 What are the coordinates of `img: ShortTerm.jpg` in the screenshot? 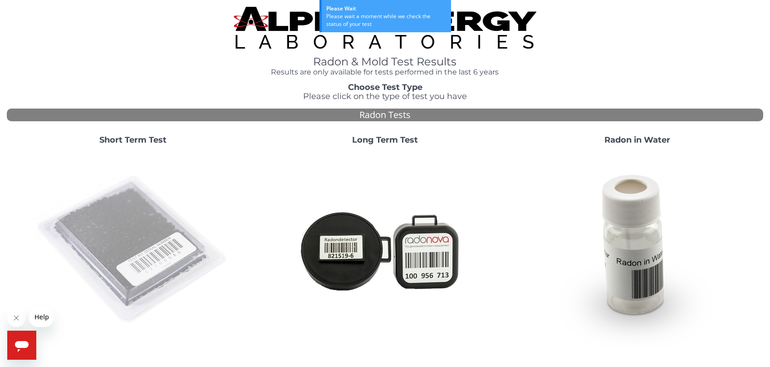 It's located at (133, 250).